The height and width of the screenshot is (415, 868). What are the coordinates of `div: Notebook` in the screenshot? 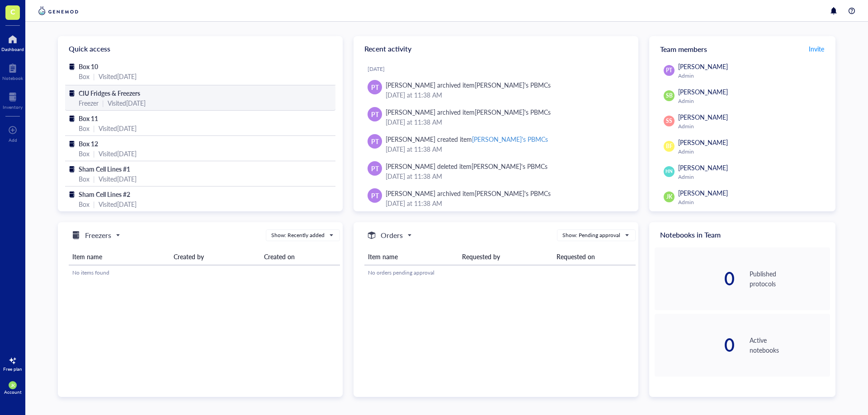 It's located at (12, 78).